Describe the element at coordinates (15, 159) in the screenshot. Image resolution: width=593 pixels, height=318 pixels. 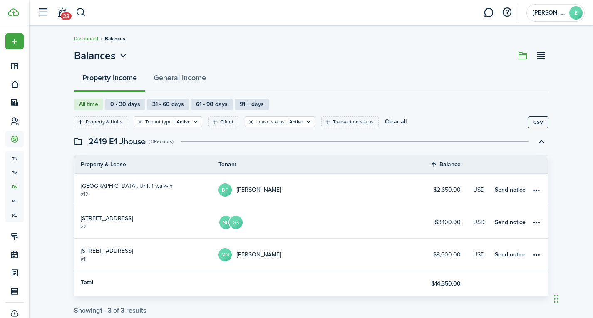
I see `span: tn` at that location.